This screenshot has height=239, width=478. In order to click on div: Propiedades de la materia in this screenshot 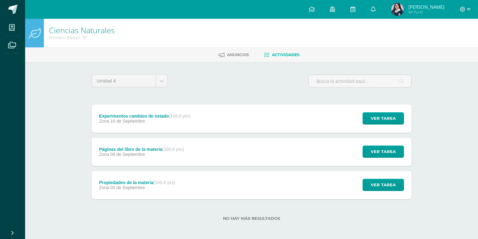, I will do `click(137, 183)`.